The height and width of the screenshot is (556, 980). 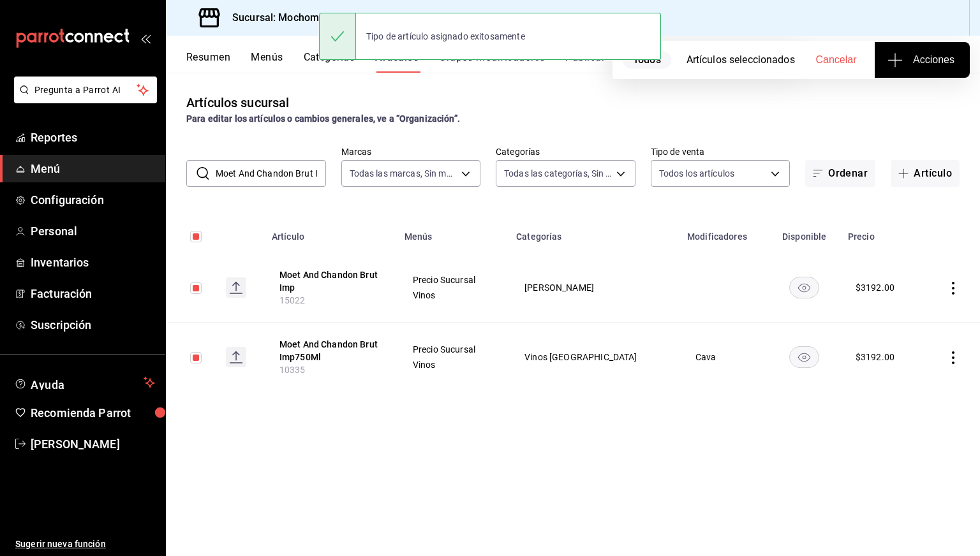 I want to click on label: Categorías, so click(x=565, y=151).